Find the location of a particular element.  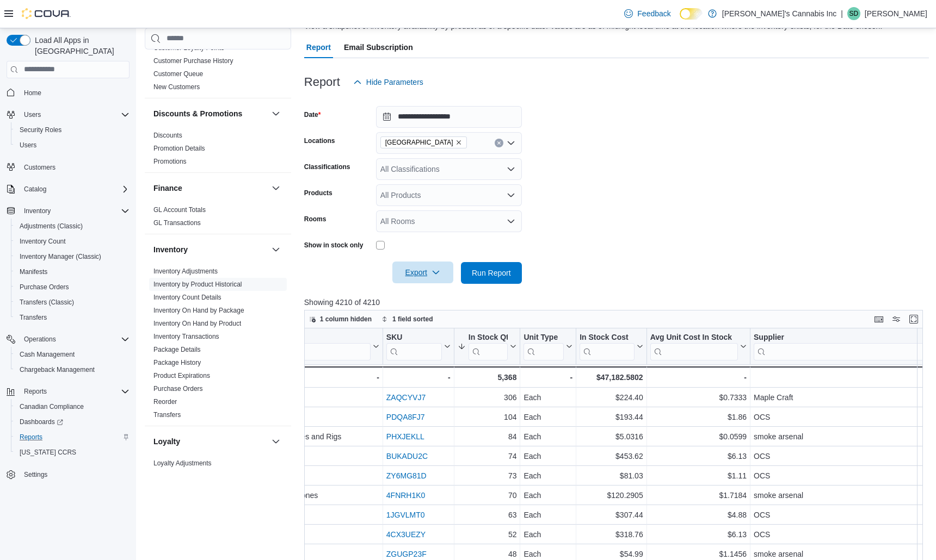

button: Customers is located at coordinates (68, 167).